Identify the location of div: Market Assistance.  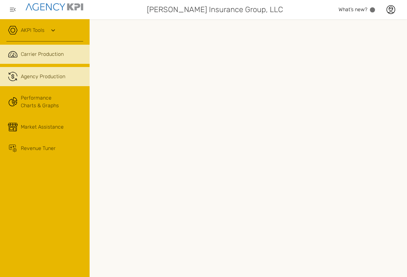
(42, 127).